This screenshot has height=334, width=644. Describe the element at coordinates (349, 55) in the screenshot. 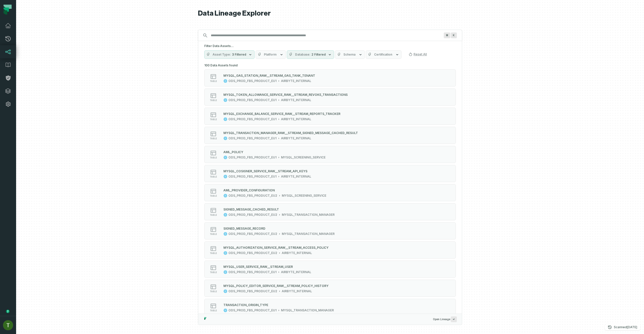

I see `span: Schema` at that location.